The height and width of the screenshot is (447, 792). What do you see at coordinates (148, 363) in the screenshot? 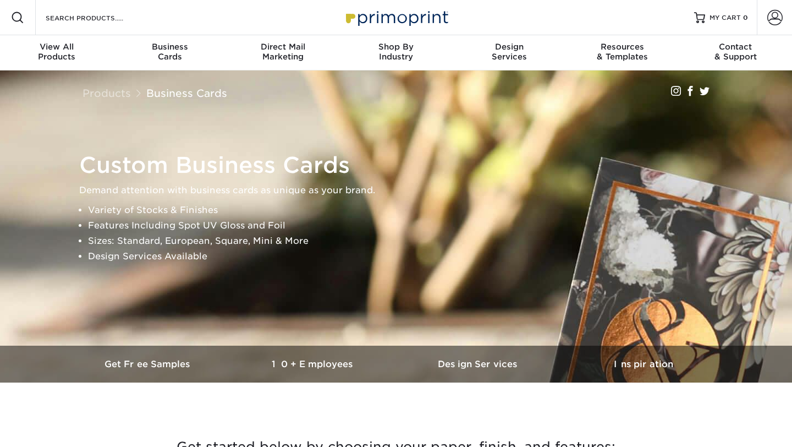
I see `a: Get Free Samples` at bounding box center [148, 363].